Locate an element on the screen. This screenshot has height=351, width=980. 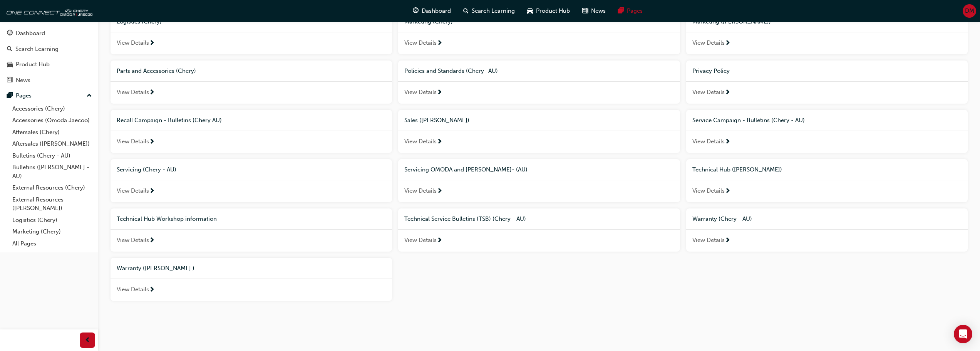
span: Marketing (Chery) is located at coordinates (429, 22).